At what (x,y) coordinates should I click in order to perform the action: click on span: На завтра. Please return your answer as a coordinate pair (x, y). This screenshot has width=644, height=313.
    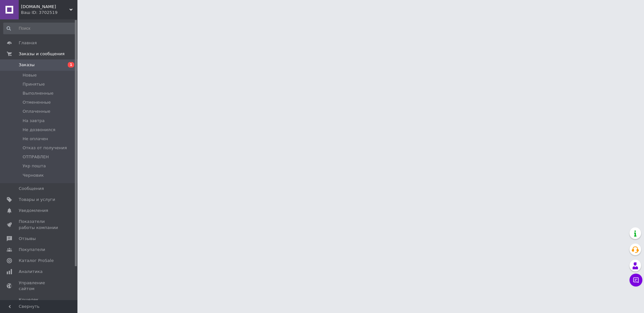
    Looking at the image, I should click on (34, 121).